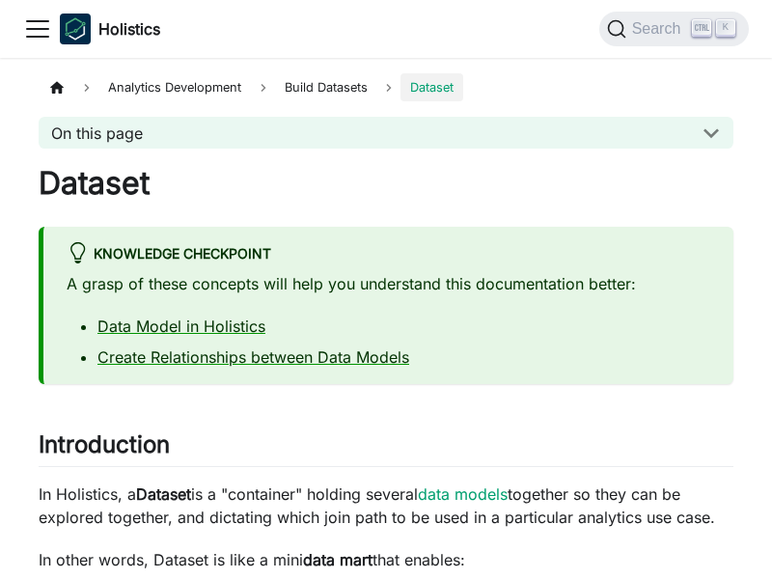  Describe the element at coordinates (386, 448) in the screenshot. I see `h2: Introduction` at that location.